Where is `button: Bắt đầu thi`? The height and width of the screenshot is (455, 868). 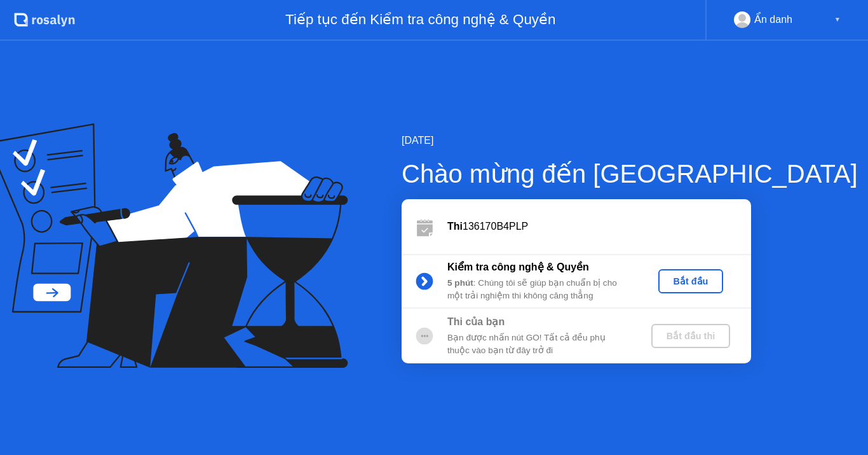 button: Bắt đầu thi is located at coordinates (691, 336).